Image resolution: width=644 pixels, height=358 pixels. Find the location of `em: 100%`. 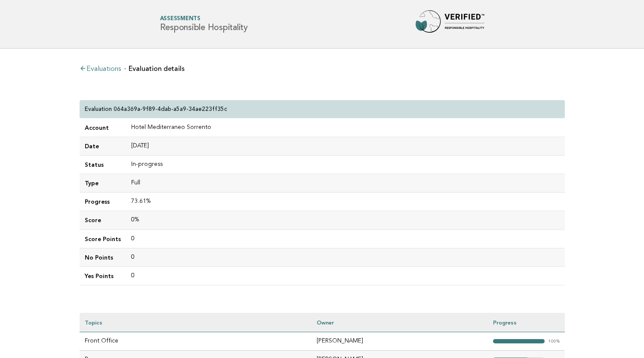

em: 100% is located at coordinates (554, 341).